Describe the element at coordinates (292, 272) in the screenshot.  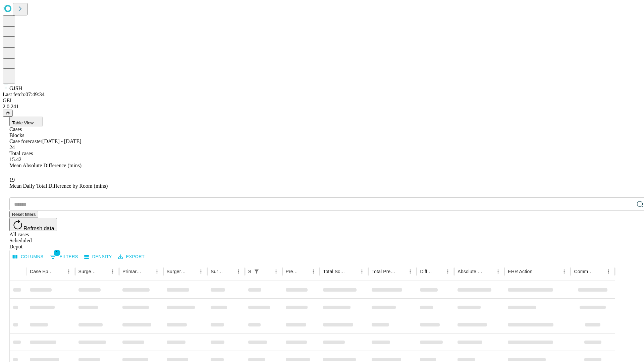
I see `div: Predicted In Room Duration` at that location.